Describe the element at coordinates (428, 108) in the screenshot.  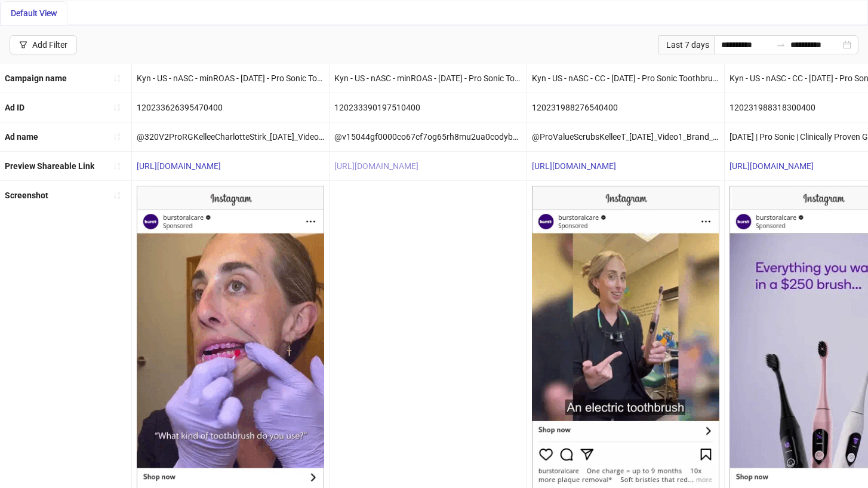
I see `div: 120233390197510400` at that location.